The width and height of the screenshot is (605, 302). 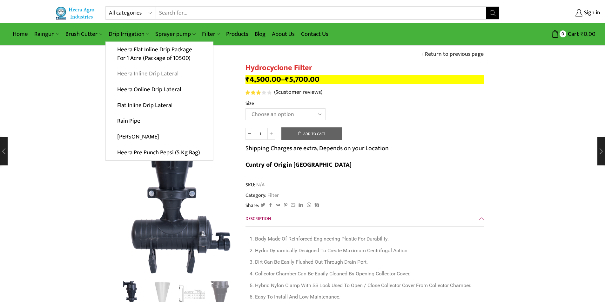 What do you see at coordinates (587, 34) in the screenshot?
I see `bdi: 0.00` at bounding box center [587, 34].